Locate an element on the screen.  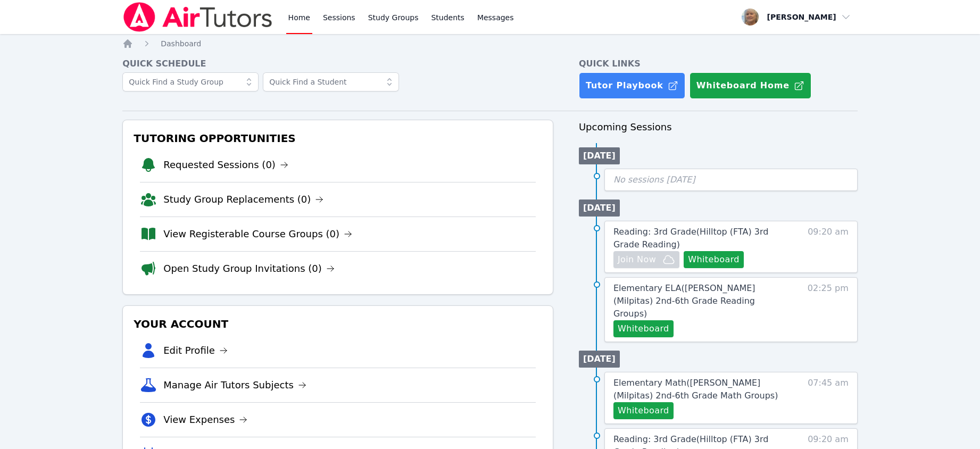
input: Quick Find a Student is located at coordinates (331, 82).